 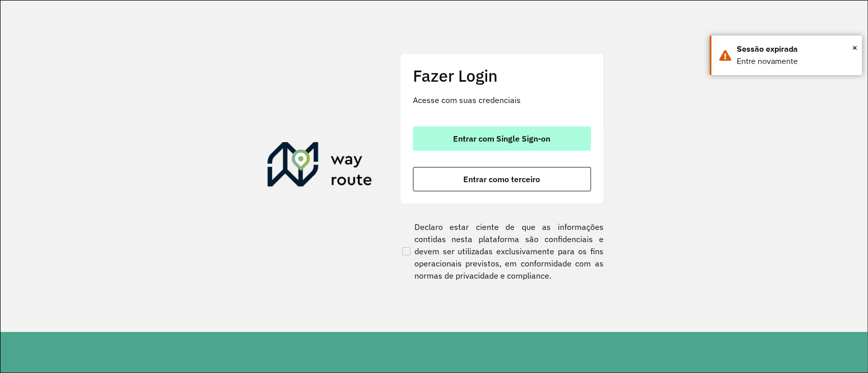 What do you see at coordinates (795, 50) in the screenshot?
I see `div: Sessão expirada` at bounding box center [795, 50].